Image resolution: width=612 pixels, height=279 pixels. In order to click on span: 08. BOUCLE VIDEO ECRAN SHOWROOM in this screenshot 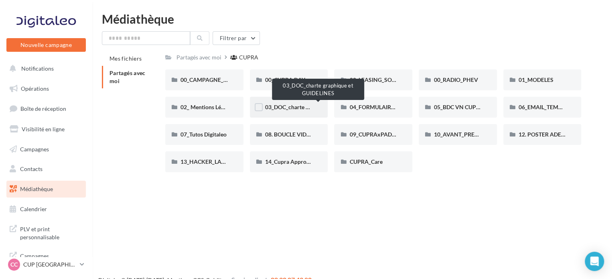, I will do `click(318, 134)`.